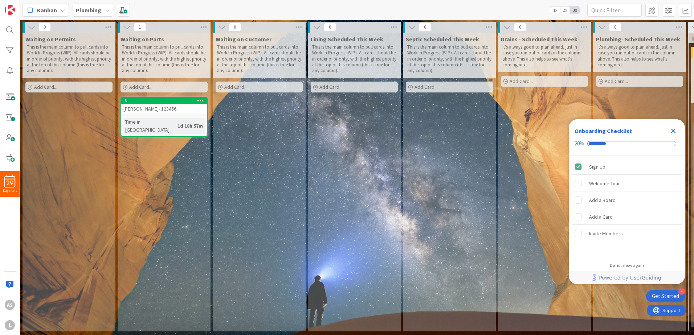 This screenshot has width=694, height=335. Describe the element at coordinates (50, 39) in the screenshot. I see `span: Waiting on Permits` at that location.